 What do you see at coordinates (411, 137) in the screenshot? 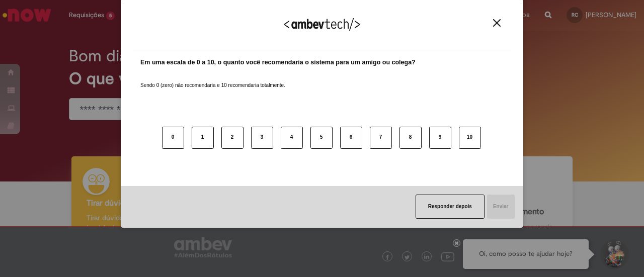
I see `button: 8` at bounding box center [411, 137].